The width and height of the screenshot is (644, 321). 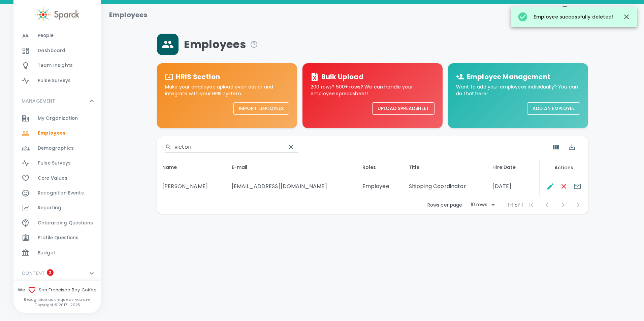 What do you see at coordinates (57, 238) in the screenshot?
I see `a: Profile Questions` at bounding box center [57, 238].